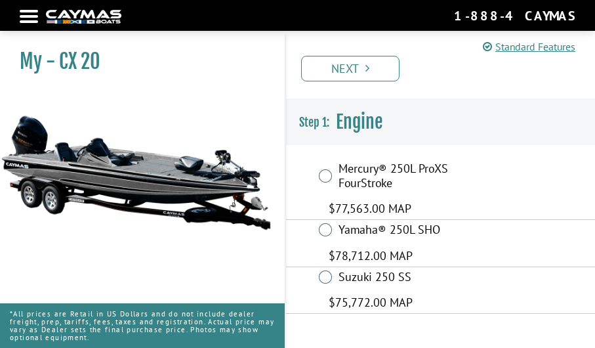  Describe the element at coordinates (370, 208) in the screenshot. I see `span: $77,563.00 MAP` at that location.